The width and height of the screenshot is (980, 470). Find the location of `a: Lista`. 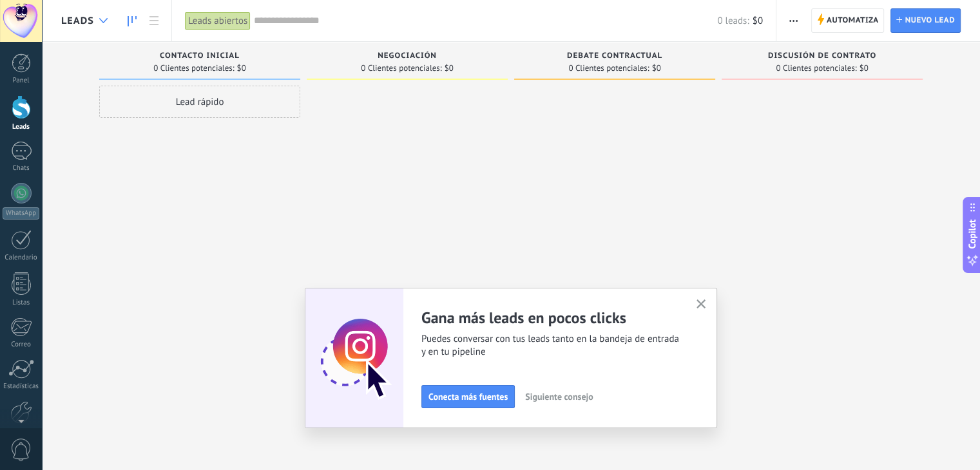

a: Lista is located at coordinates (154, 21).